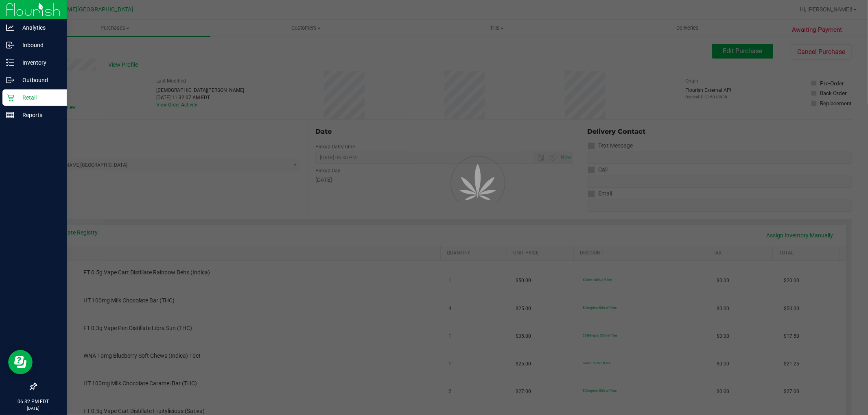 The height and width of the screenshot is (415, 868). Describe the element at coordinates (39, 80) in the screenshot. I see `p: Outbound` at that location.